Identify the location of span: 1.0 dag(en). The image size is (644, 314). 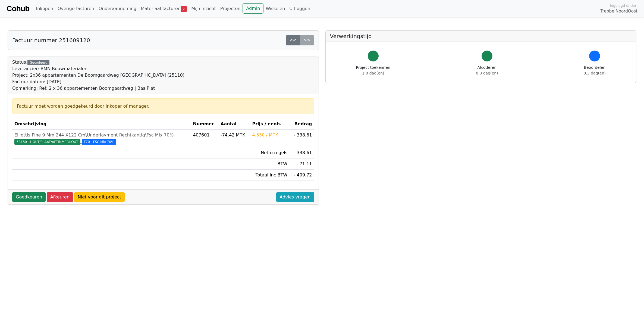
(373, 73).